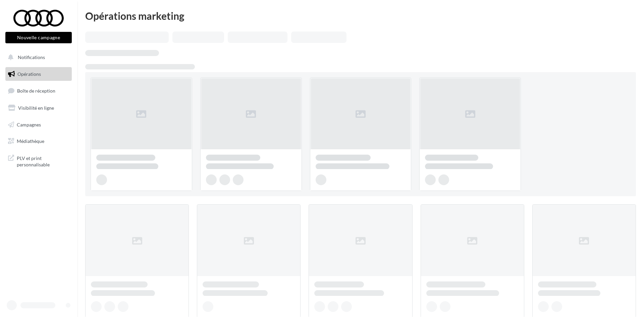 This screenshot has width=644, height=317. Describe the element at coordinates (38, 74) in the screenshot. I see `a: Opérations` at that location.